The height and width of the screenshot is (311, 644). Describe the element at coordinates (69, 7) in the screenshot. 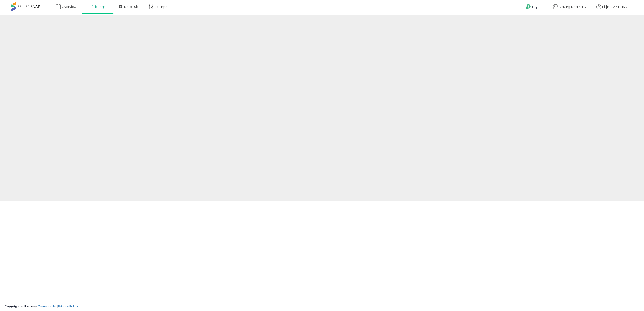

I see `span: Overview` at that location.